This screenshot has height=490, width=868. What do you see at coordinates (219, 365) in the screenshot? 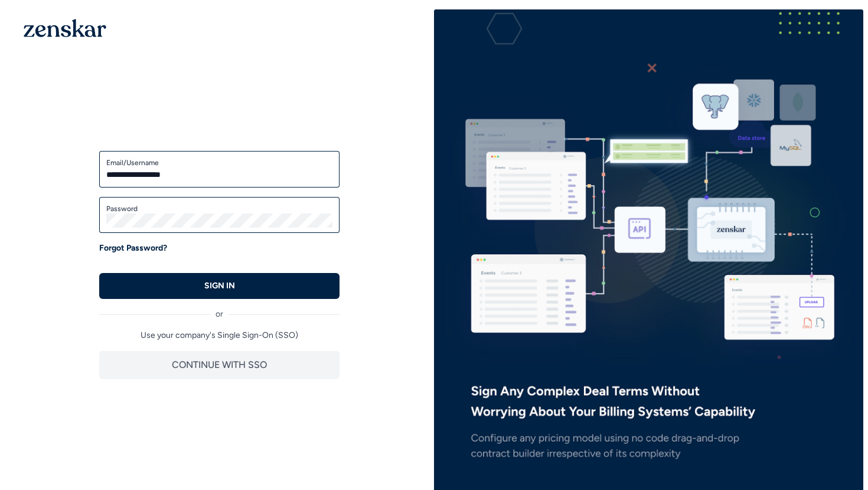
I see `button: CONTINUE WITH SSO` at bounding box center [219, 365].